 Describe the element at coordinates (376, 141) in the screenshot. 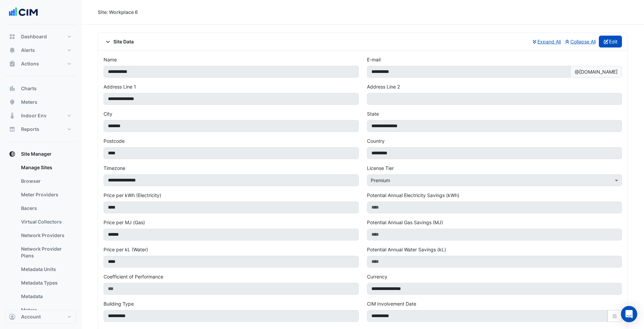

I see `label: Country` at that location.